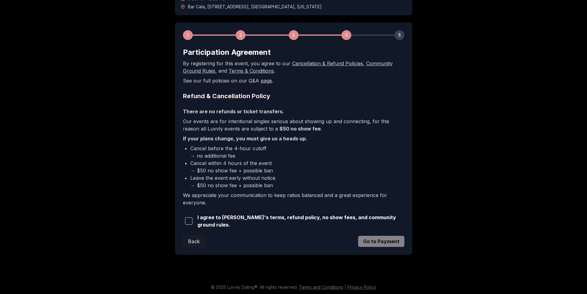 This screenshot has height=294, width=587. I want to click on h2: Participation Agreement, so click(294, 52).